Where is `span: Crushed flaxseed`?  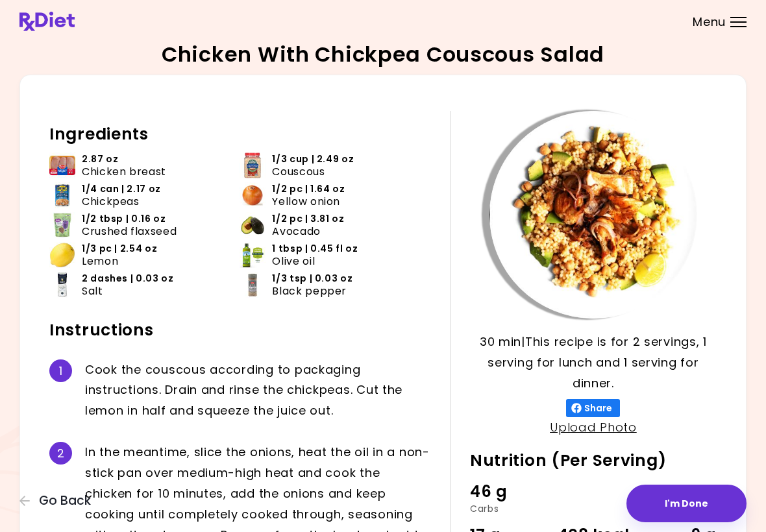 span: Crushed flaxseed is located at coordinates (129, 231).